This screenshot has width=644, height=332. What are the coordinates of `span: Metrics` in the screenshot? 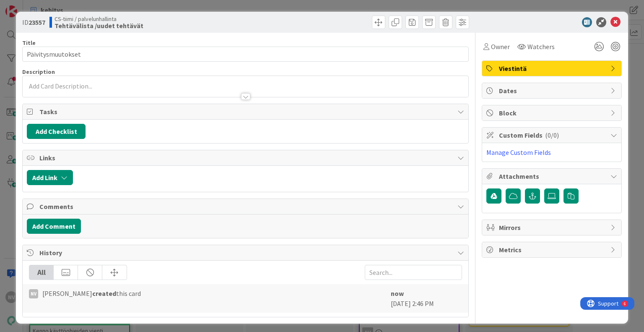 It's located at (553, 250).